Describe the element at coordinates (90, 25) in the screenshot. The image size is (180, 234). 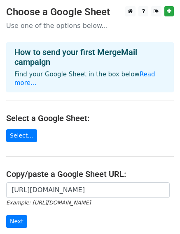
I see `p: Use one of the options below...` at that location.